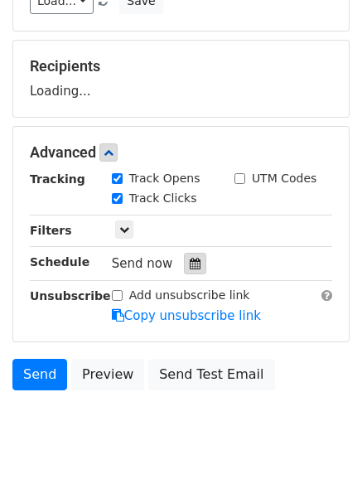 This screenshot has width=362, height=484. I want to click on a: Preview, so click(108, 374).